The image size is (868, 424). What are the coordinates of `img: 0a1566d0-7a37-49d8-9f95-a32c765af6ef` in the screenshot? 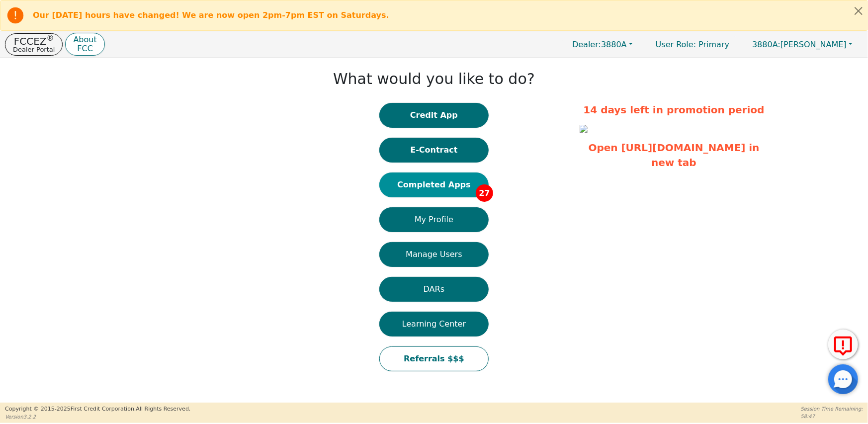 It's located at (584, 129).